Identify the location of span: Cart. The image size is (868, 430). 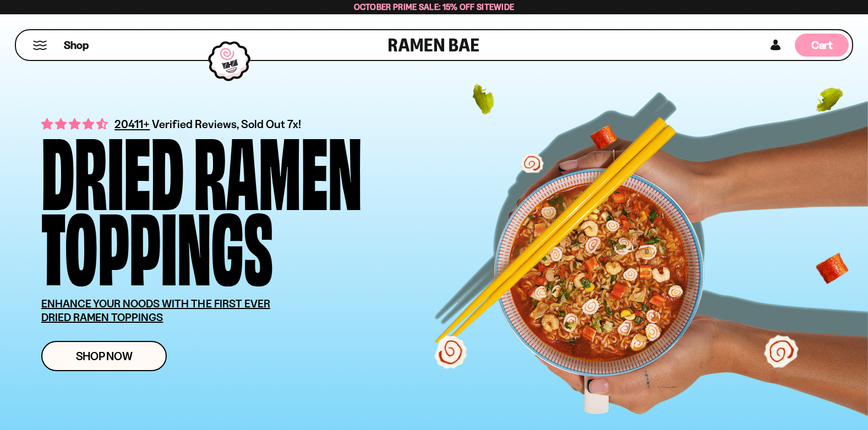
(822, 45).